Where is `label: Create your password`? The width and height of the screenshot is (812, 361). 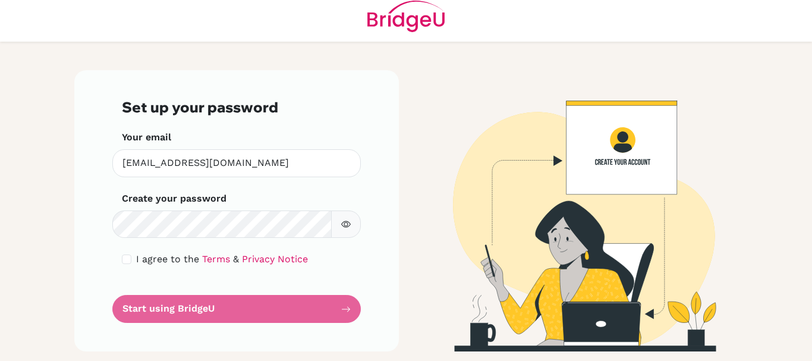
label: Create your password is located at coordinates (174, 198).